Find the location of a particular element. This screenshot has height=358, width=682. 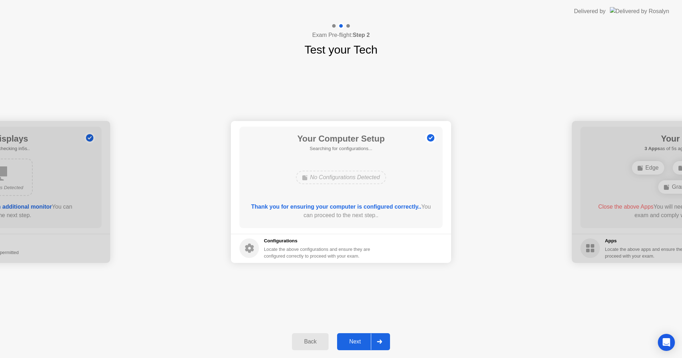

img: Delivered by Rosalyn is located at coordinates (639, 11).